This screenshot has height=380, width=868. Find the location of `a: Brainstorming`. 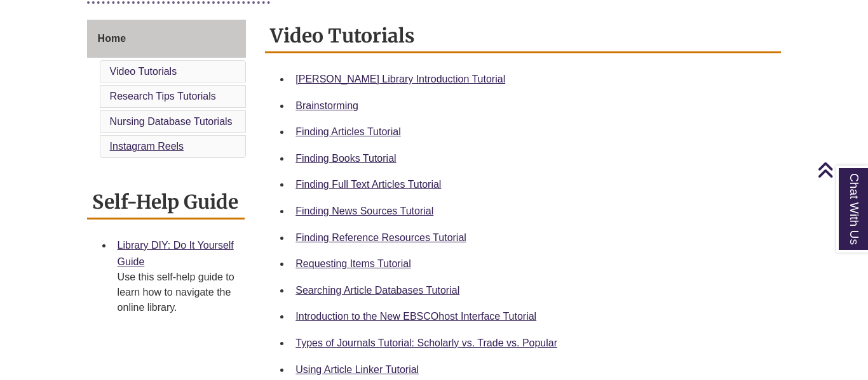

a: Brainstorming is located at coordinates (327, 105).